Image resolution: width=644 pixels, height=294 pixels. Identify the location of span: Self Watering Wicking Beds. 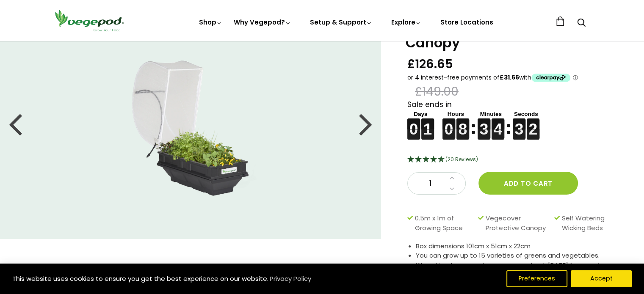
(590, 223).